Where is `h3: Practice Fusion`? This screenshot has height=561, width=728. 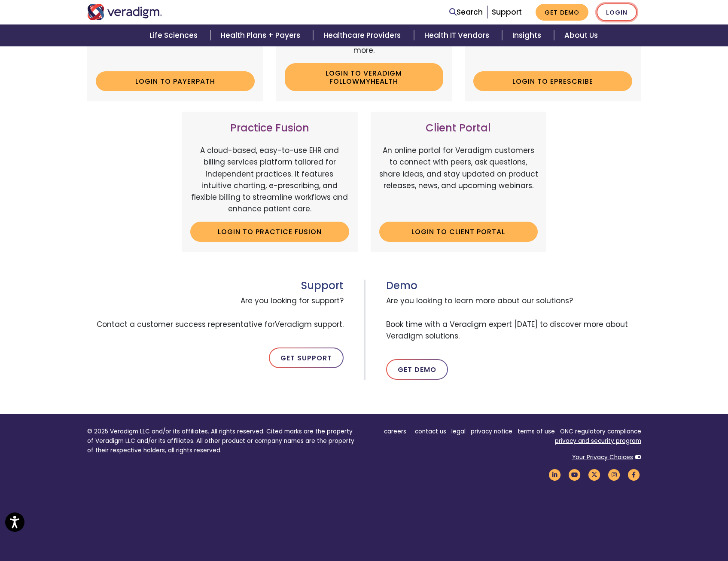
h3: Practice Fusion is located at coordinates (270, 128).